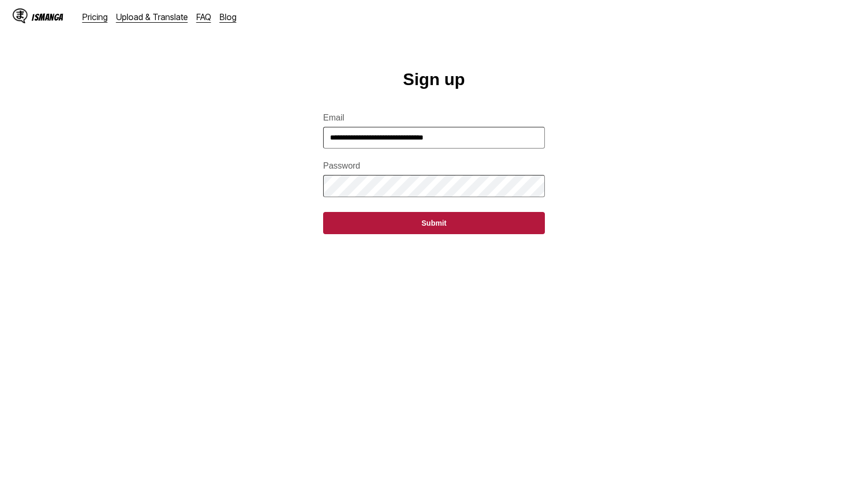 The width and height of the screenshot is (868, 481). What do you see at coordinates (47, 17) in the screenshot?
I see `a: IsManga LogoIsManga` at bounding box center [47, 17].